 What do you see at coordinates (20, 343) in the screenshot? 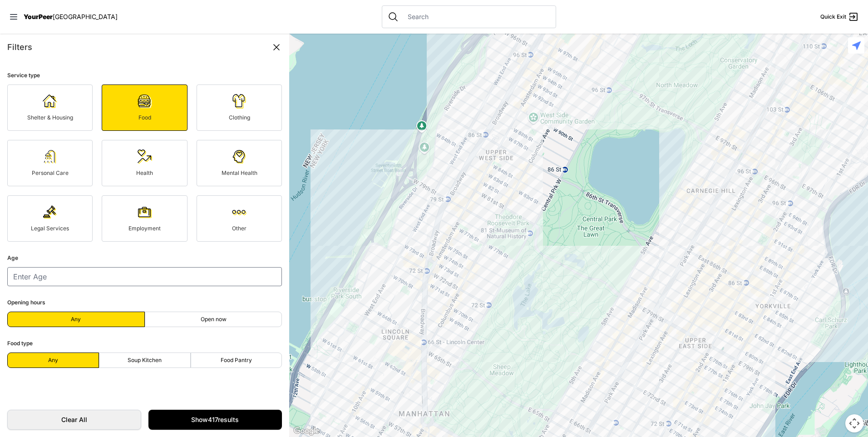
I see `span: Food type` at bounding box center [20, 343].